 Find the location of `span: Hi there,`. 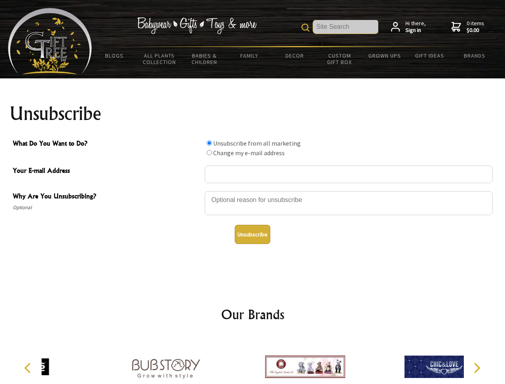

span: Hi there, is located at coordinates (416, 27).